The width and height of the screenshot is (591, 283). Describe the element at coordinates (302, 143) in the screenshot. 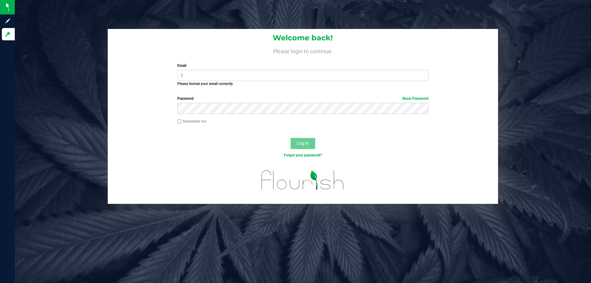

I see `span: Log In` at that location.